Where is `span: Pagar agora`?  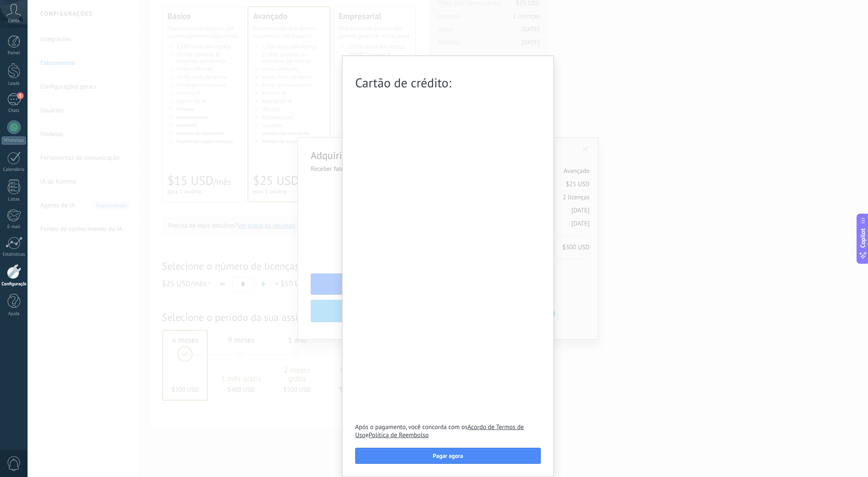 span: Pagar agora is located at coordinates (447, 456).